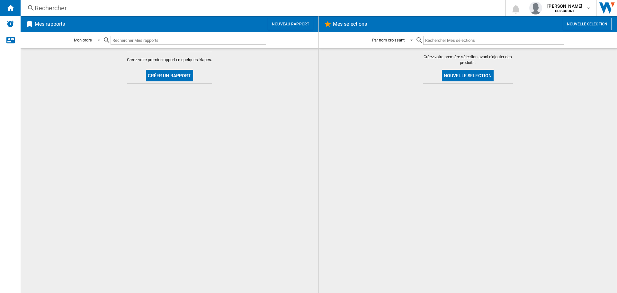 The height and width of the screenshot is (293, 617). Describe the element at coordinates (262, 8) in the screenshot. I see `div: Rechercher` at that location.